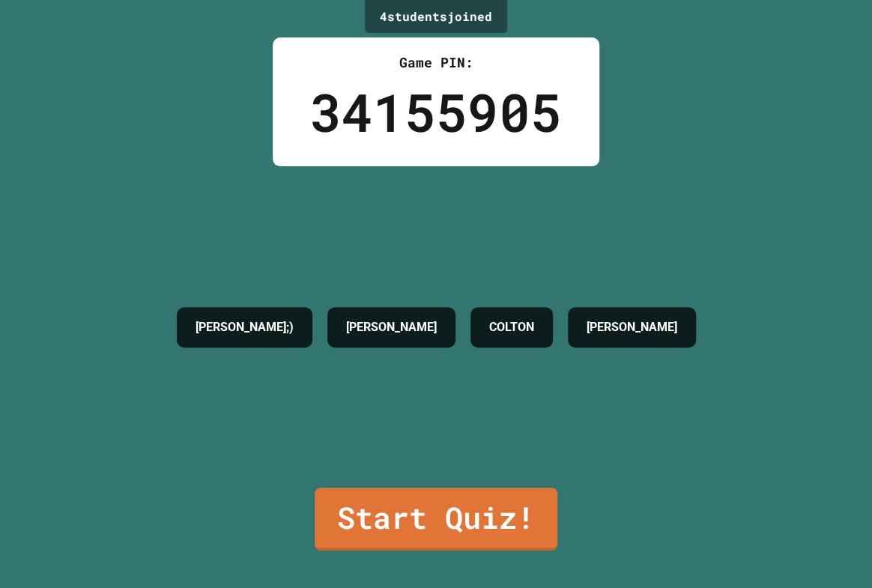 The image size is (872, 588). I want to click on div: Game PIN:, so click(436, 62).